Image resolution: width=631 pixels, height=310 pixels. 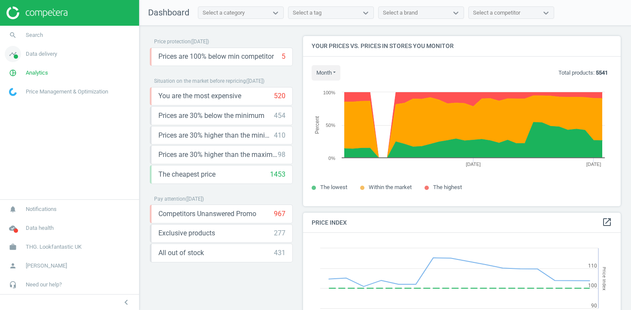 What do you see at coordinates (13, 228) in the screenshot?
I see `i: cloud_done` at bounding box center [13, 228].